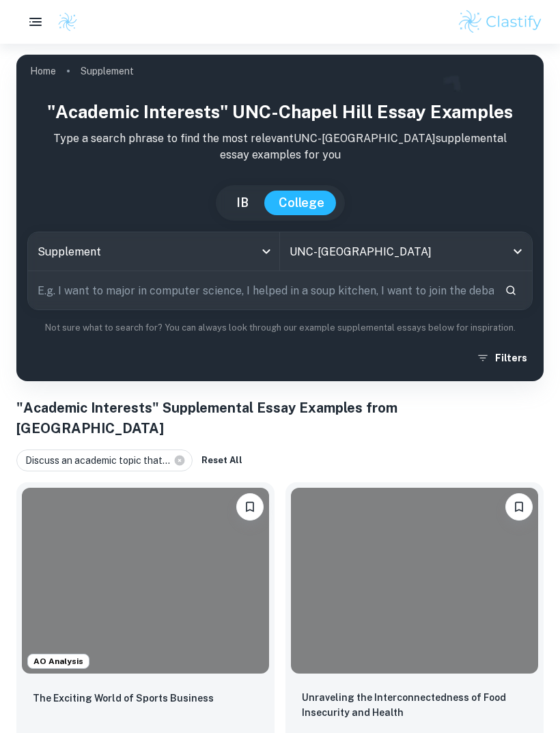 The height and width of the screenshot is (733, 560). Describe the element at coordinates (222, 461) in the screenshot. I see `button: Reset All` at that location.